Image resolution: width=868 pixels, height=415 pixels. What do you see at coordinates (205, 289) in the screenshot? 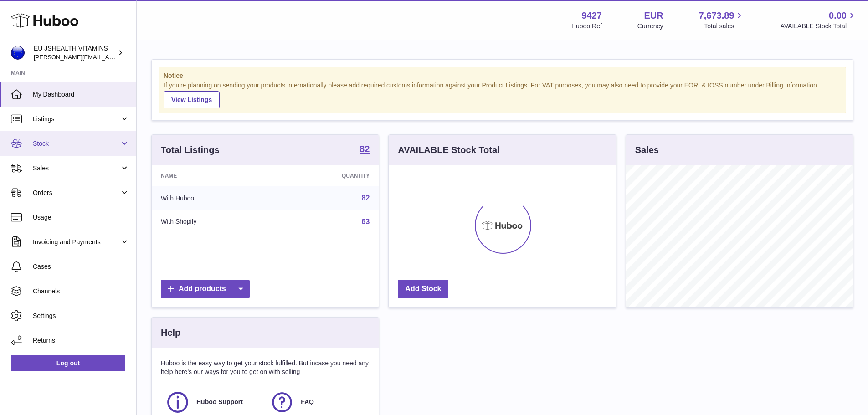
I see `a: Add products` at bounding box center [205, 289].